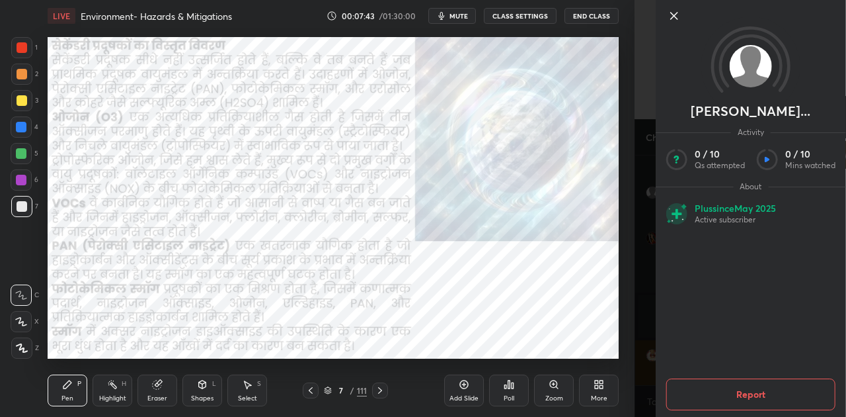 This screenshot has height=417, width=846. I want to click on div: Pen, so click(67, 398).